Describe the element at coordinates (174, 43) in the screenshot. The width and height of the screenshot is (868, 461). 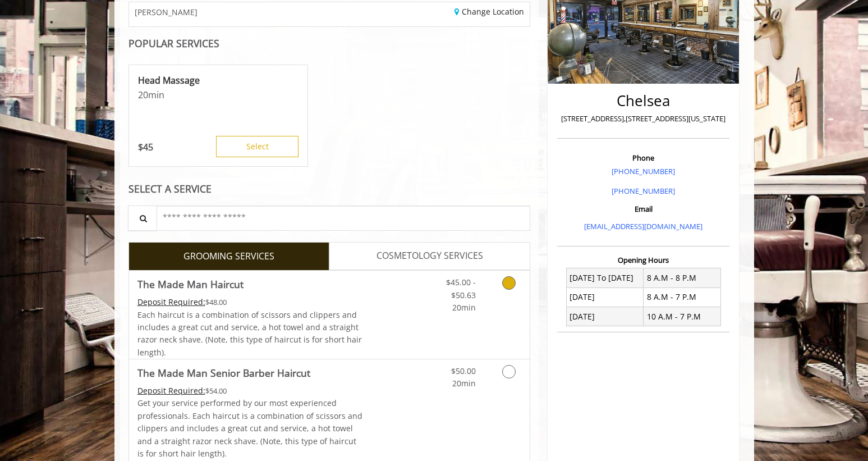
I see `b: POPULAR SERVICES` at that location.